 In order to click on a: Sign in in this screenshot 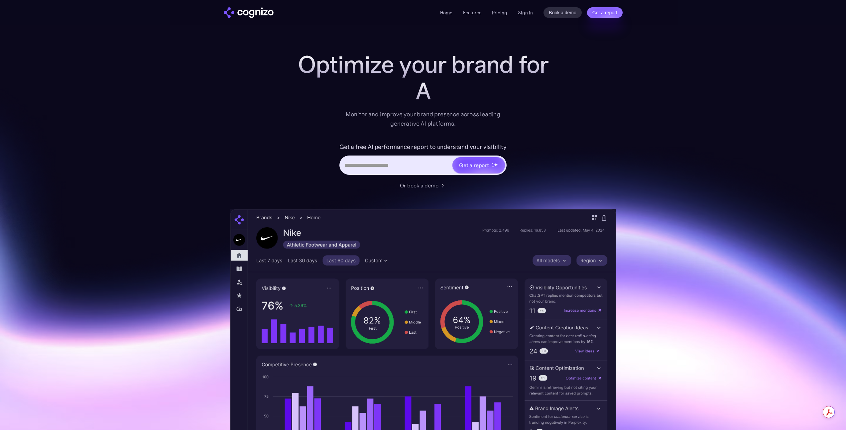, I will do `click(525, 13)`.